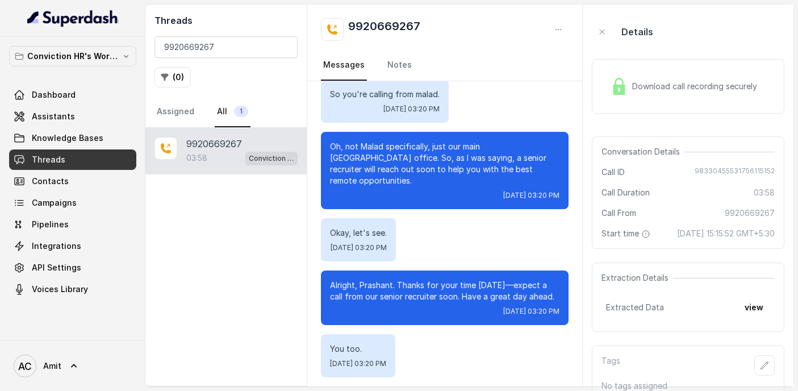  I want to click on a: Voices Library, so click(73, 289).